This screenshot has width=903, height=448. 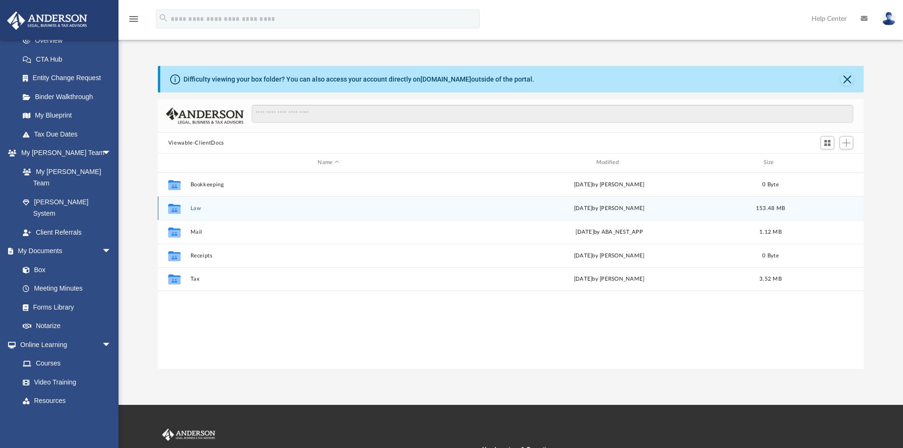 What do you see at coordinates (69, 97) in the screenshot?
I see `a: Binder Walkthrough` at bounding box center [69, 97].